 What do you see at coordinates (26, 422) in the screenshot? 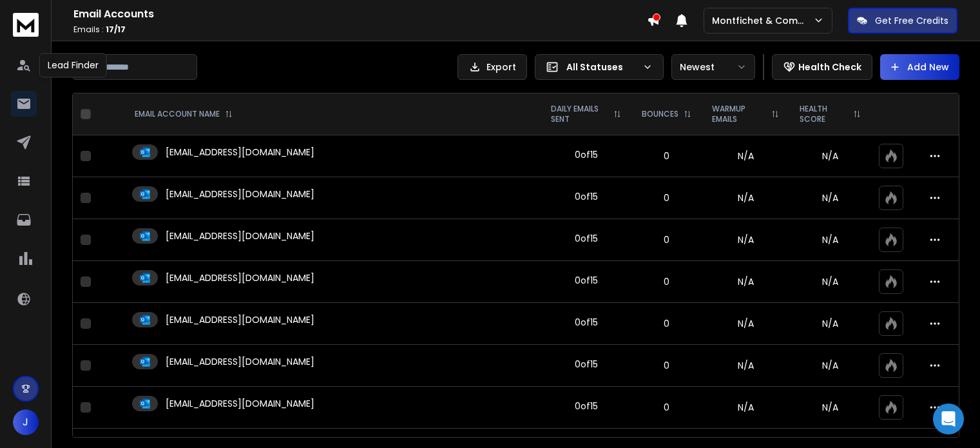
I see `button: J` at bounding box center [26, 422].